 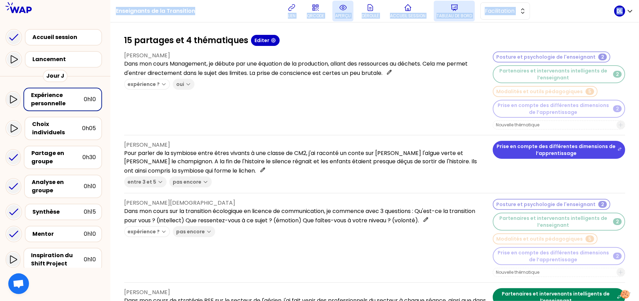 What do you see at coordinates (620, 11) in the screenshot?
I see `p: DL` at bounding box center [620, 11].